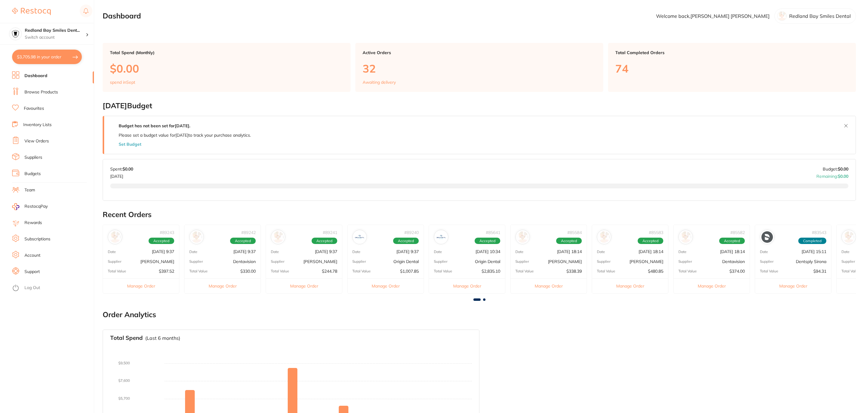 The width and height of the screenshot is (868, 413). What do you see at coordinates (820, 16) in the screenshot?
I see `p: Redland Bay Smiles Dental` at bounding box center [820, 16].